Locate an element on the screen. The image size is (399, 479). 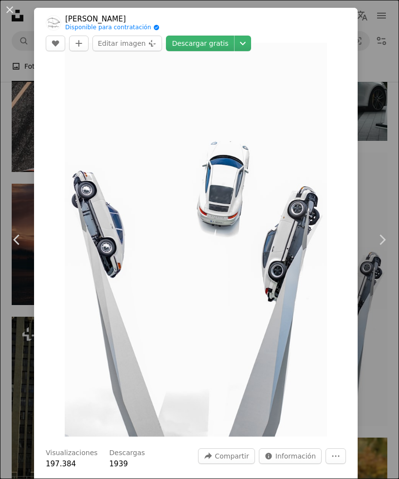
button: Estadísticas sobre esta imagen is located at coordinates (290, 456).